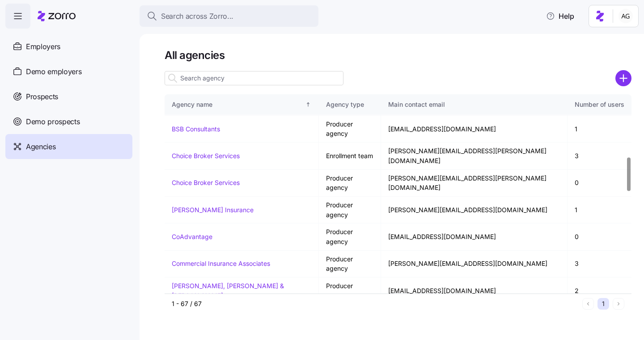  Describe the element at coordinates (375, 304) in the screenshot. I see `div: 1 - 67 / 67` at that location.